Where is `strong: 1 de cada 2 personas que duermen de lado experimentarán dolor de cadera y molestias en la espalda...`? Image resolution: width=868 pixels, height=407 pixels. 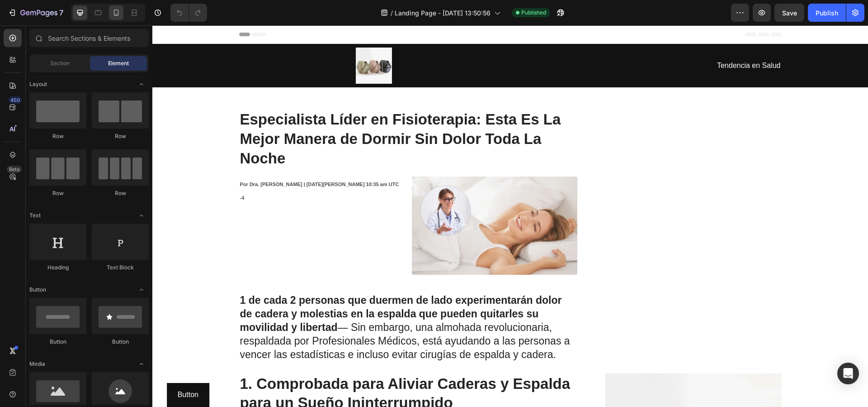 strong: 1 de cada 2 personas que duermen de lado experimentarán dolor de cadera y molestias en la espalda... is located at coordinates (249, 288).